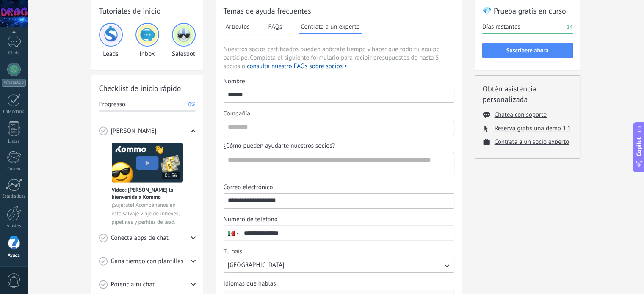 The height and width of the screenshot is (294, 644). I want to click on span: ¿Cómo pueden ayudarte nuestros socios?, so click(280, 146).